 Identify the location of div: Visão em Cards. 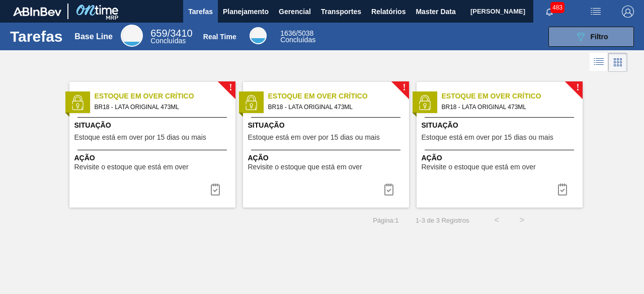
(618, 63).